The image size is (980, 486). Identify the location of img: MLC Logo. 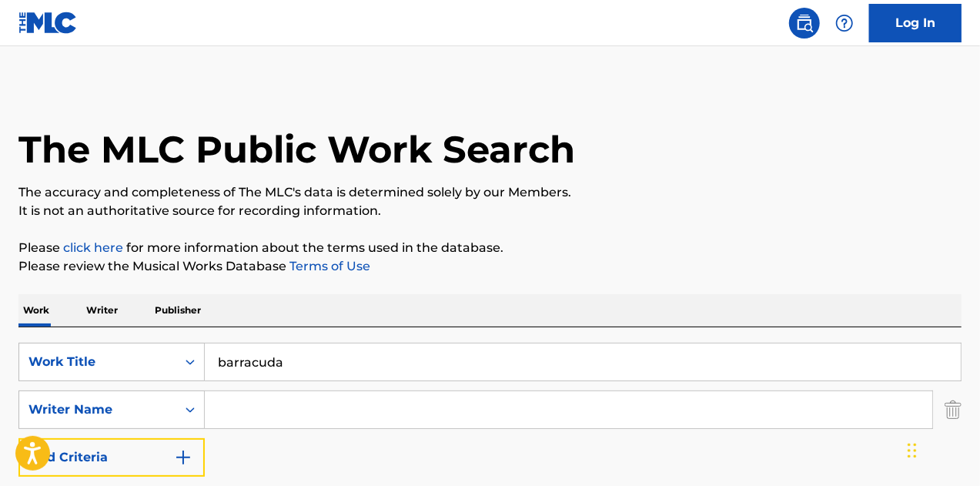
(48, 22).